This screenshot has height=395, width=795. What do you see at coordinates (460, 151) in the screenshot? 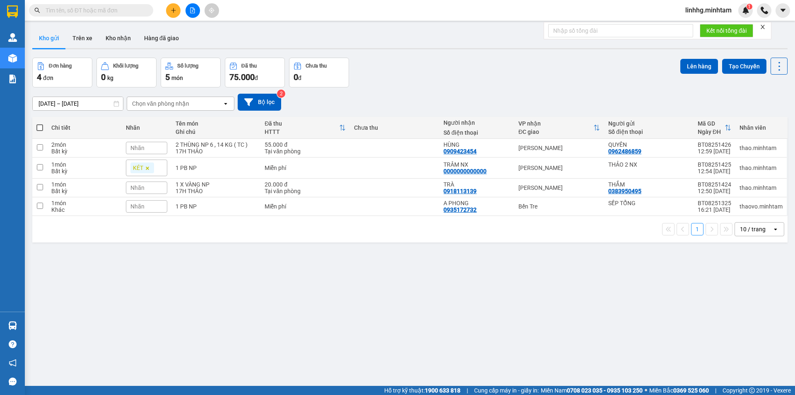
I see `div: 0909423454` at bounding box center [460, 151].